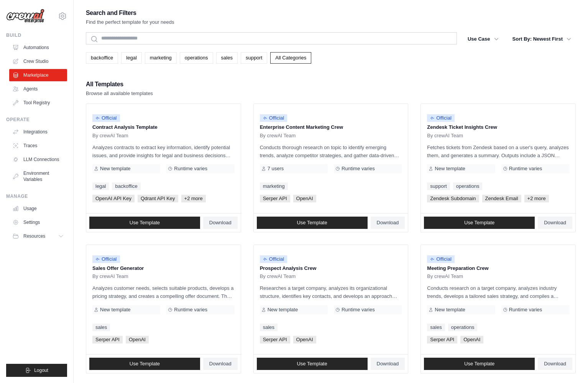 Image resolution: width=588 pixels, height=383 pixels. What do you see at coordinates (542, 39) in the screenshot?
I see `button: Sort By: Newest First` at bounding box center [542, 39].